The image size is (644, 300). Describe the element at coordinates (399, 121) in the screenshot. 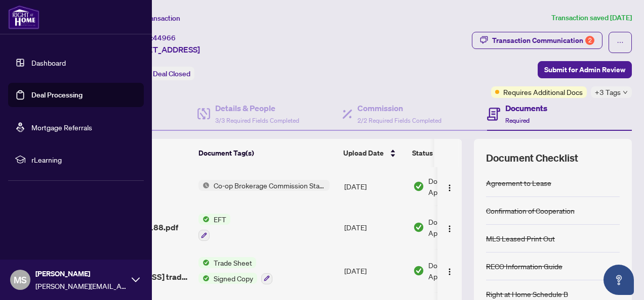

I see `span: 2/2 Required Fields Completed` at that location.